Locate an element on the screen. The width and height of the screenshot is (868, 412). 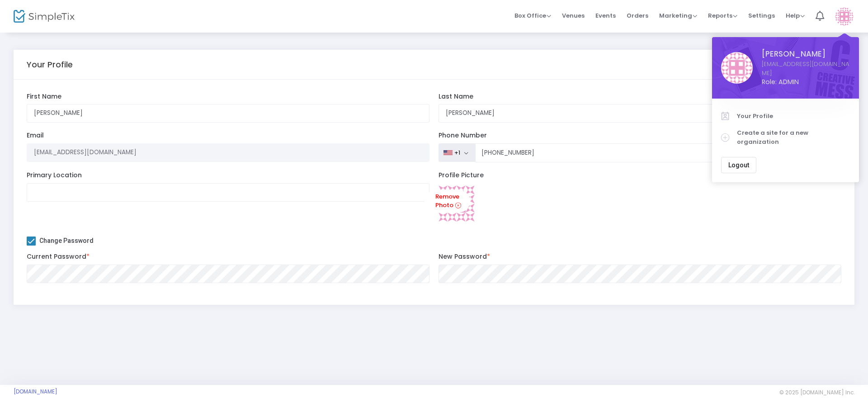
span: Box Office is located at coordinates (532, 15).